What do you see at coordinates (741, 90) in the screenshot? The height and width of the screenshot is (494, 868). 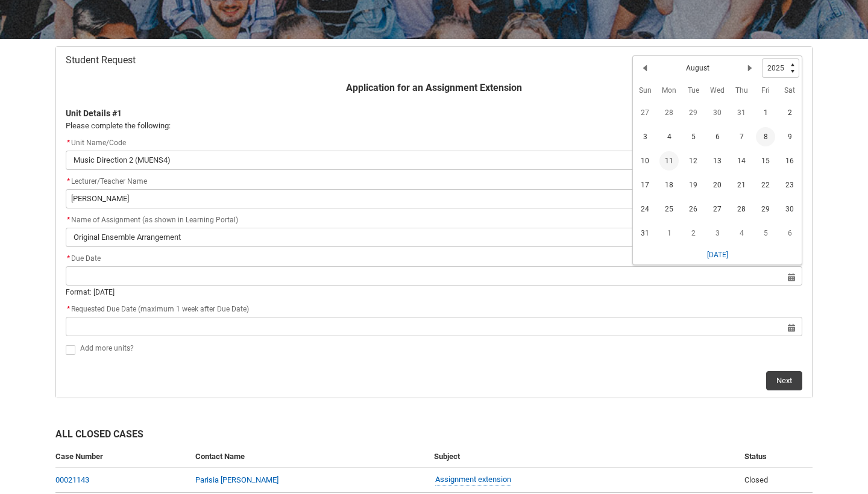 I see `abbr: Thursday` at bounding box center [741, 90].